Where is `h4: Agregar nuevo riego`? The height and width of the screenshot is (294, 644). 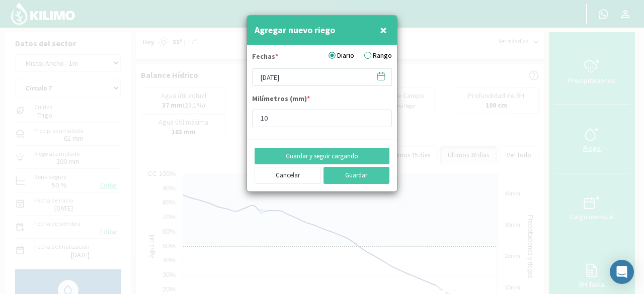
h4: Agregar nuevo riego is located at coordinates (294, 30).